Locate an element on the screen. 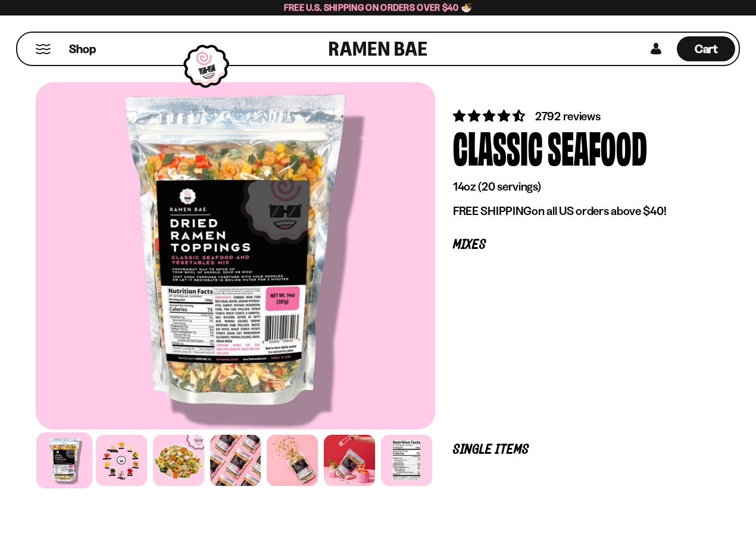  button: Mobile Menu Trigger is located at coordinates (43, 49).